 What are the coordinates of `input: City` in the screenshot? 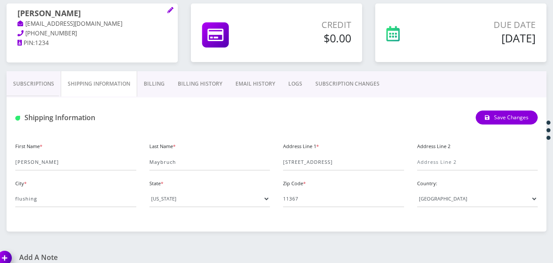 It's located at (76, 199).